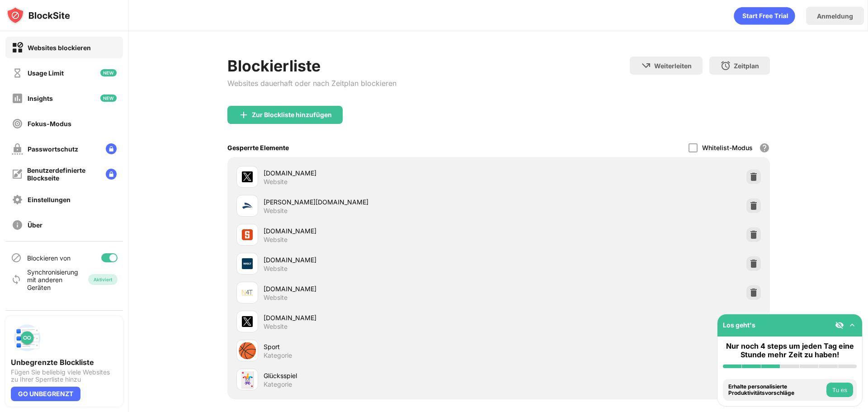  I want to click on div: Gesperrte Elemente, so click(258, 147).